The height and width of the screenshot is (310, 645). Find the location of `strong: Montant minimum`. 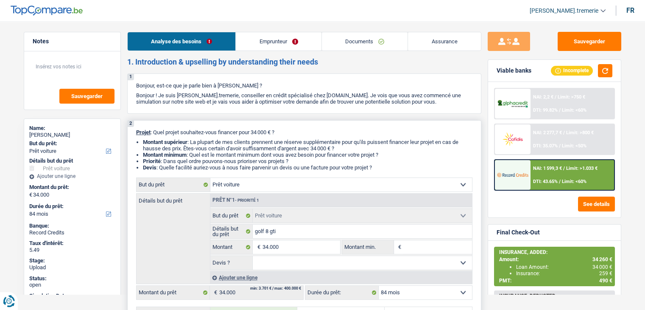

strong: Montant minimum is located at coordinates (165, 154).